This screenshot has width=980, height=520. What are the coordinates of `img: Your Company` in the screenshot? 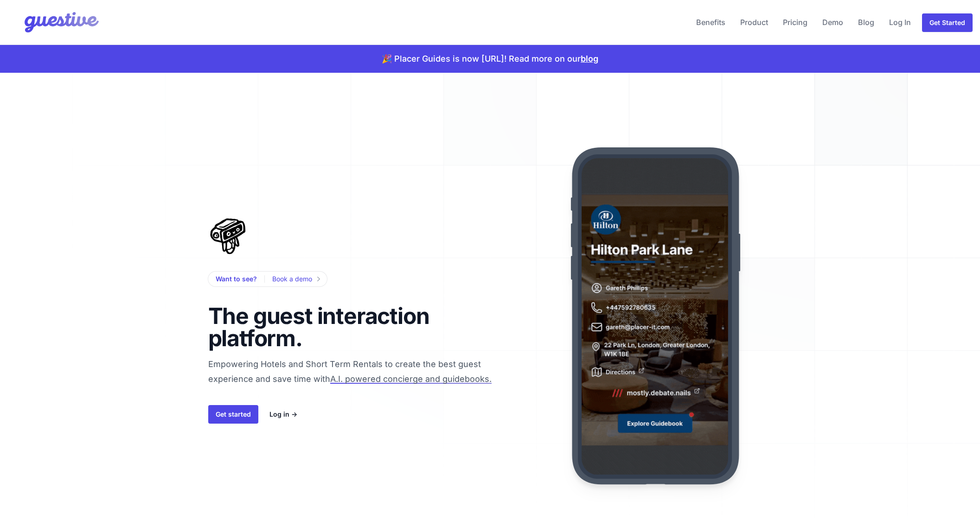 It's located at (54, 22).